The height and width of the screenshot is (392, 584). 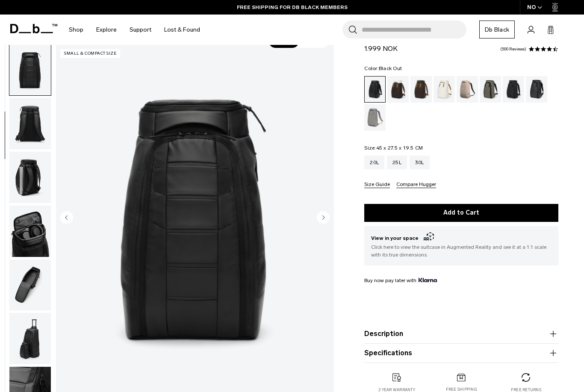 What do you see at coordinates (444, 89) in the screenshot?
I see `a: Oatmilk` at bounding box center [444, 89].